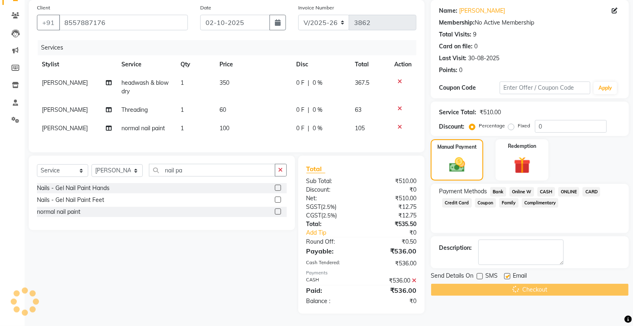  Describe the element at coordinates (48, 23) in the screenshot. I see `button: +91` at that location.